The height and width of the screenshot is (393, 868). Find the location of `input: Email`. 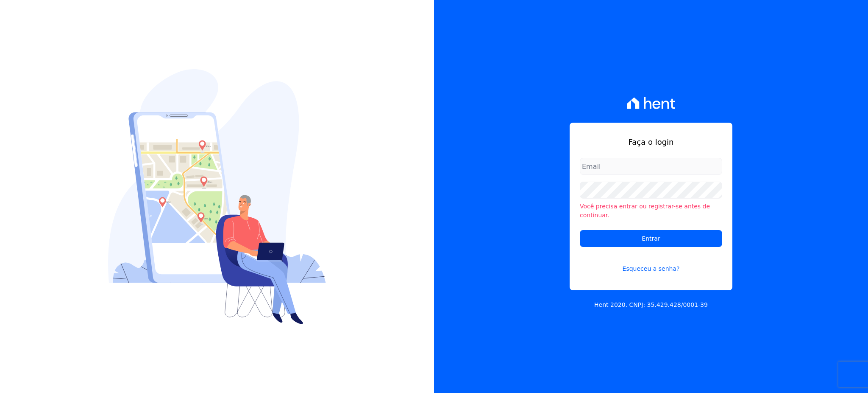

input: Email is located at coordinates (651, 167).